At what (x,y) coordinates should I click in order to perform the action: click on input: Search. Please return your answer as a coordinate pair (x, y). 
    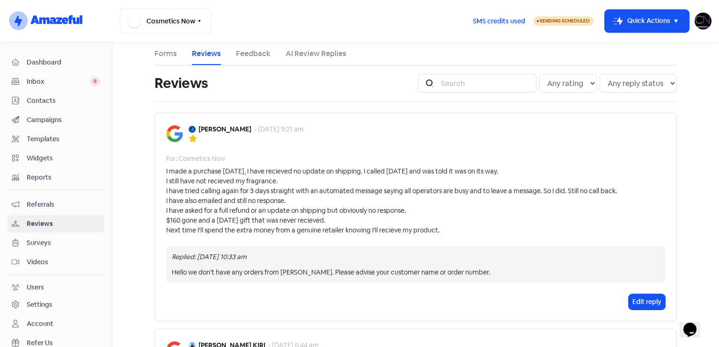
    Looking at the image, I should click on (486, 83).